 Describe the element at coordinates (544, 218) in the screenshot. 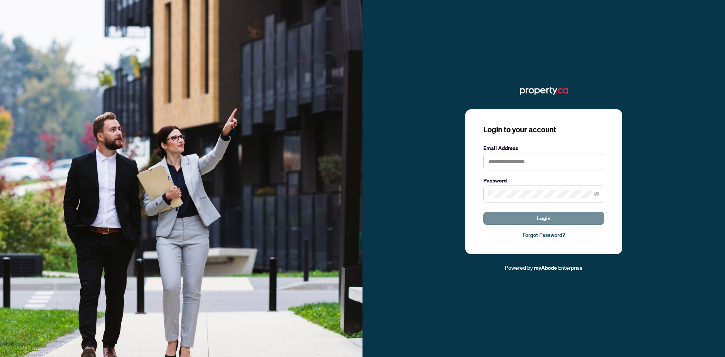

I see `span: Login` at that location.